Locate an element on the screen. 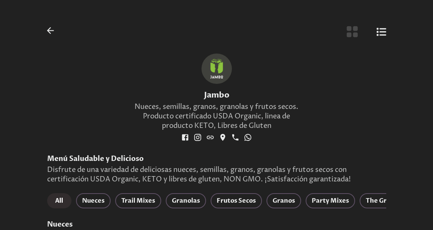  button: List View Button is located at coordinates (381, 32).